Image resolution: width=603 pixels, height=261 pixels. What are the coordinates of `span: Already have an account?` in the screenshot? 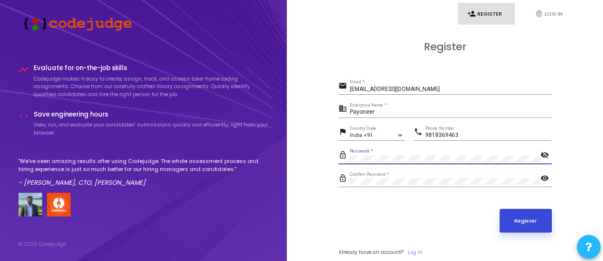 It's located at (370, 252).